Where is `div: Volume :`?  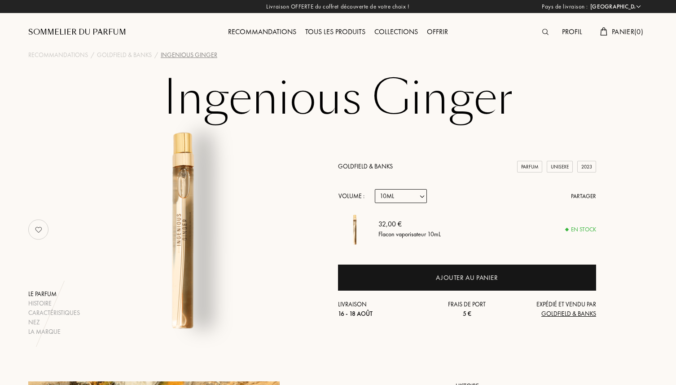 div: Volume : is located at coordinates (354, 196).